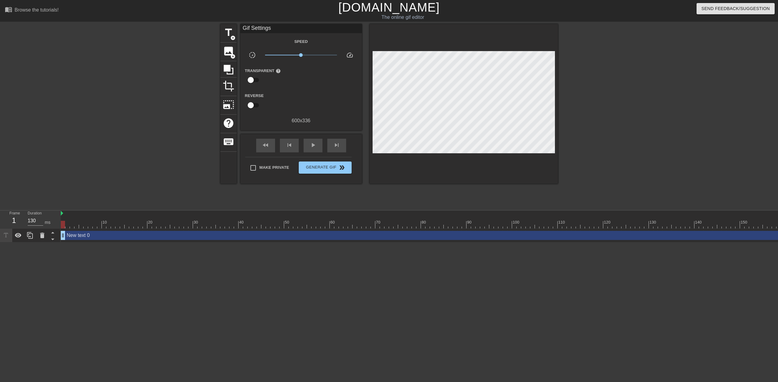 The height and width of the screenshot is (382, 778). What do you see at coordinates (254, 96) in the screenshot?
I see `label: Reverse` at bounding box center [254, 96].